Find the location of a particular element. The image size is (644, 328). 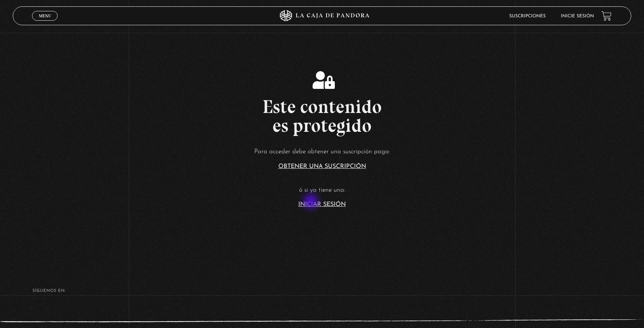

a: Obtener una suscripción is located at coordinates (322, 167).